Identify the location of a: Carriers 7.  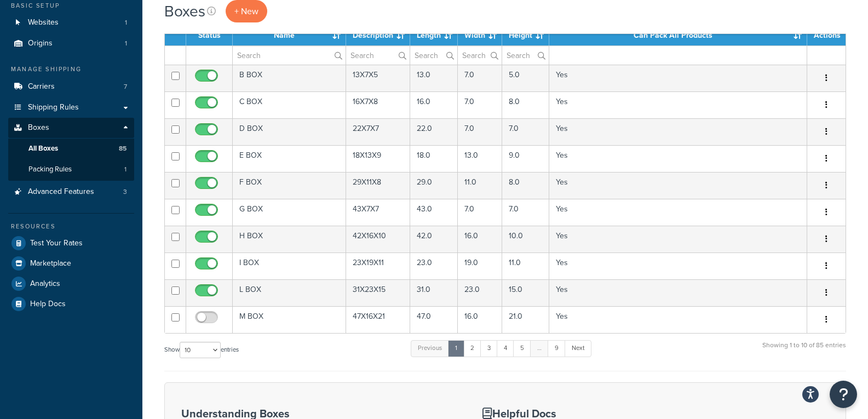
(71, 87).